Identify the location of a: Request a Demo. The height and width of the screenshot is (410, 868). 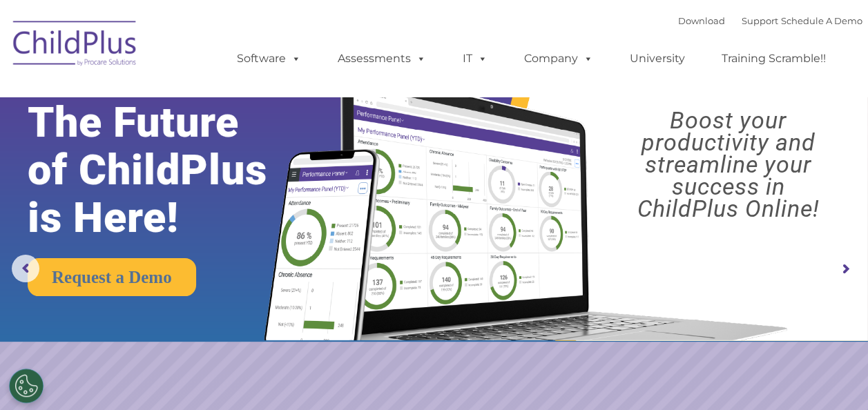
(112, 277).